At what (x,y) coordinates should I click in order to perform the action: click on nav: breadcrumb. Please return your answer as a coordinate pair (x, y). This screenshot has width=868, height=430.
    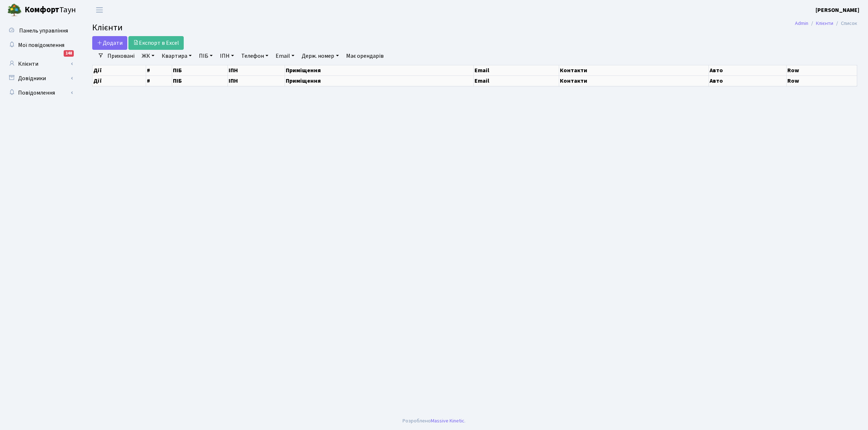
    Looking at the image, I should click on (826, 24).